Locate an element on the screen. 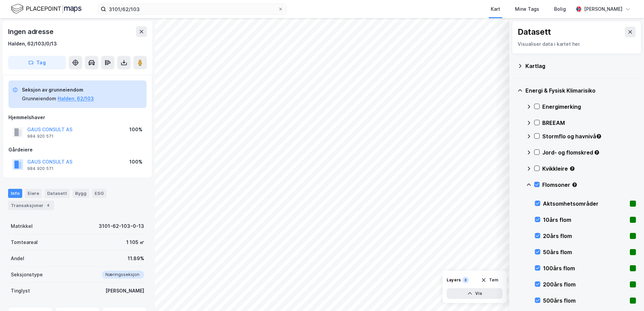 Image resolution: width=644 pixels, height=311 pixels. div: Mine Tags is located at coordinates (527, 9).